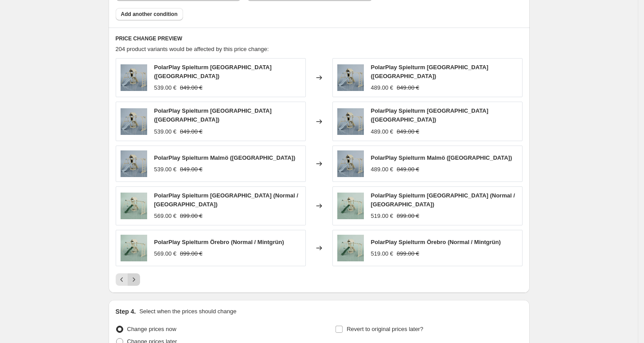 This screenshot has height=343, width=644. What do you see at coordinates (152, 328) in the screenshot?
I see `span: Change prices now` at bounding box center [152, 328].